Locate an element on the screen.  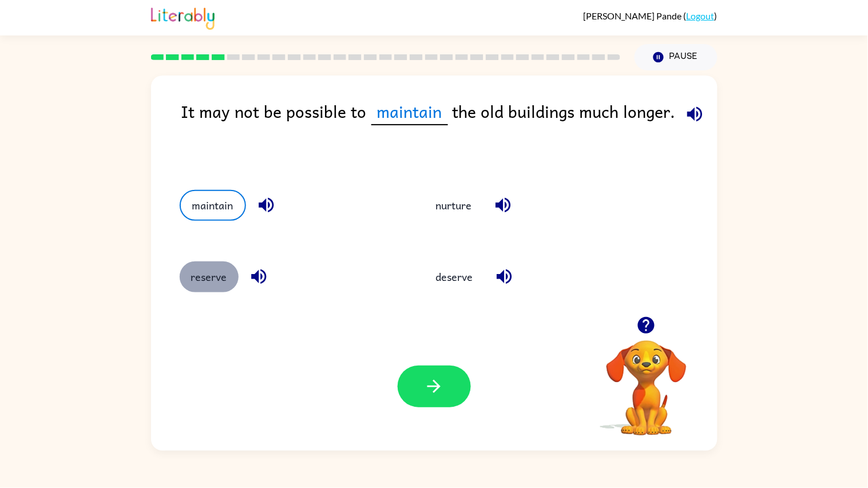
button: reserve is located at coordinates (209, 277).